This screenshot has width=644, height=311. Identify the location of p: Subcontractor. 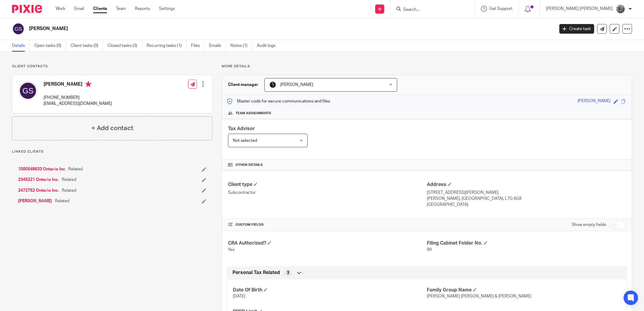
(327, 193).